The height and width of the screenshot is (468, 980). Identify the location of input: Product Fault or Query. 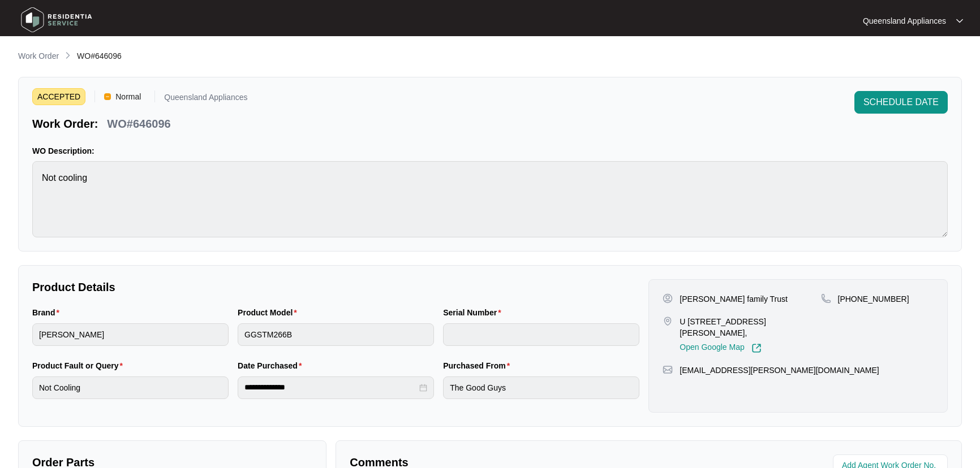
(130, 388).